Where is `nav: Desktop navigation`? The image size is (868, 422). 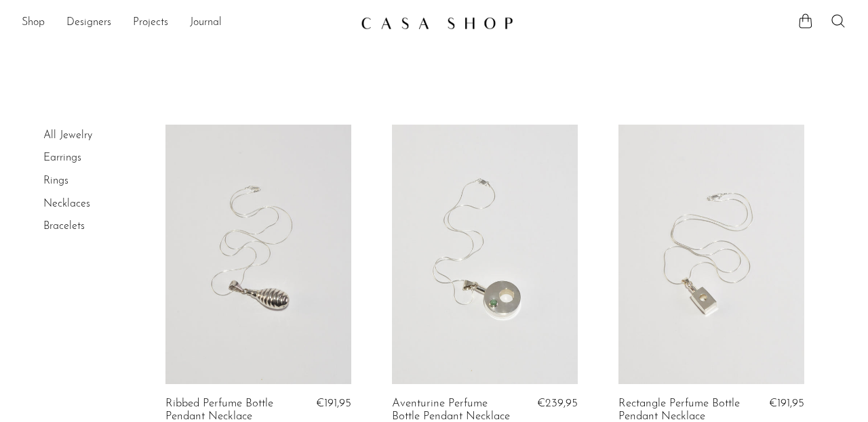
nav: Desktop navigation is located at coordinates (186, 23).